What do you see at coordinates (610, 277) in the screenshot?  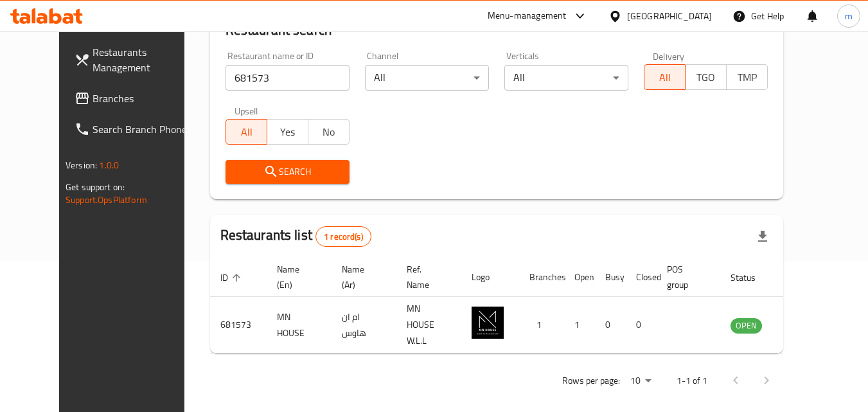 I see `th: Busy` at bounding box center [610, 277].